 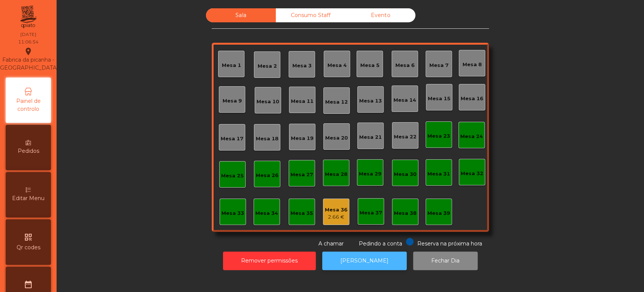 What do you see at coordinates (439, 136) in the screenshot?
I see `div: Mesa 23` at bounding box center [439, 136].